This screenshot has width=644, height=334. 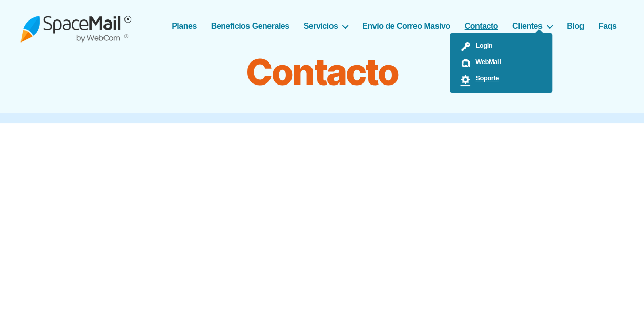 I want to click on img: Spacemail, so click(x=76, y=26).